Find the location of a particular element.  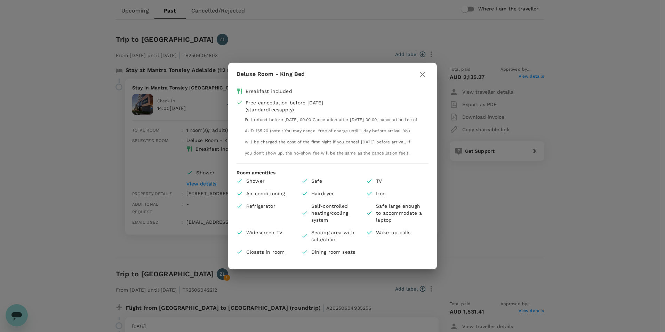

p: Dining room seats is located at coordinates (335, 252).